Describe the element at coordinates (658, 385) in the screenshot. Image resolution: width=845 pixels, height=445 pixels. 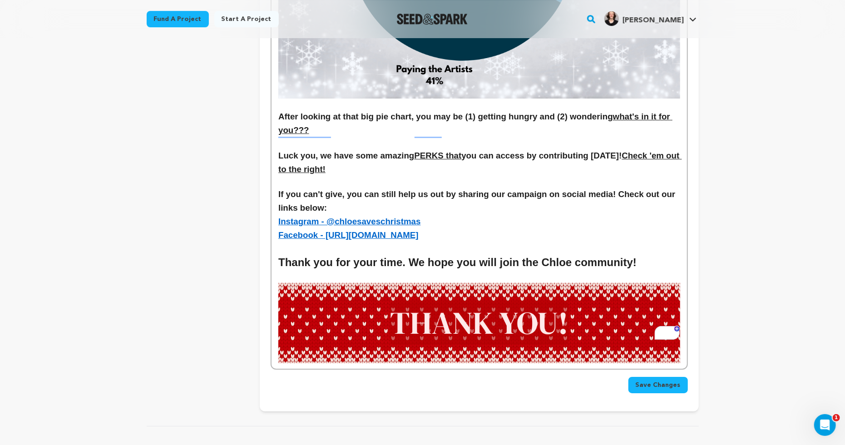
I see `span: Save Changes` at that location.